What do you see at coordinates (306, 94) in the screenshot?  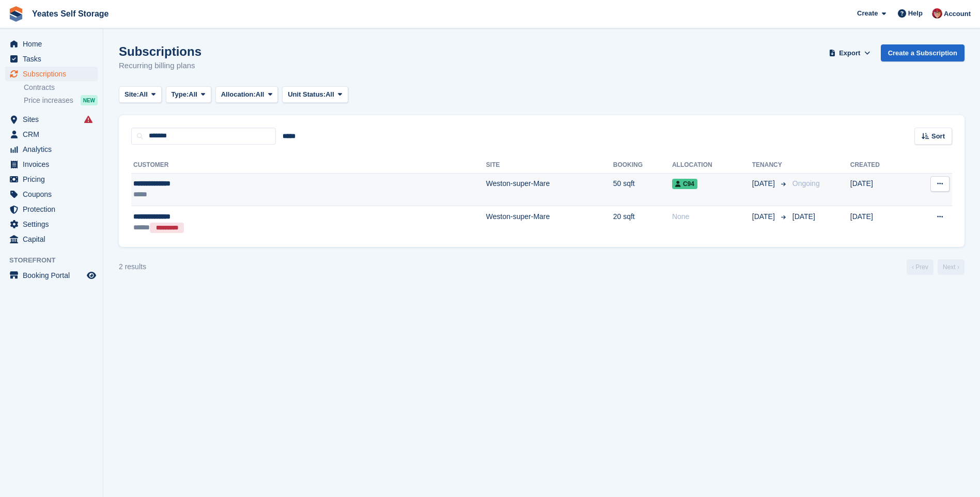 I see `span: Unit Status:` at bounding box center [306, 94].